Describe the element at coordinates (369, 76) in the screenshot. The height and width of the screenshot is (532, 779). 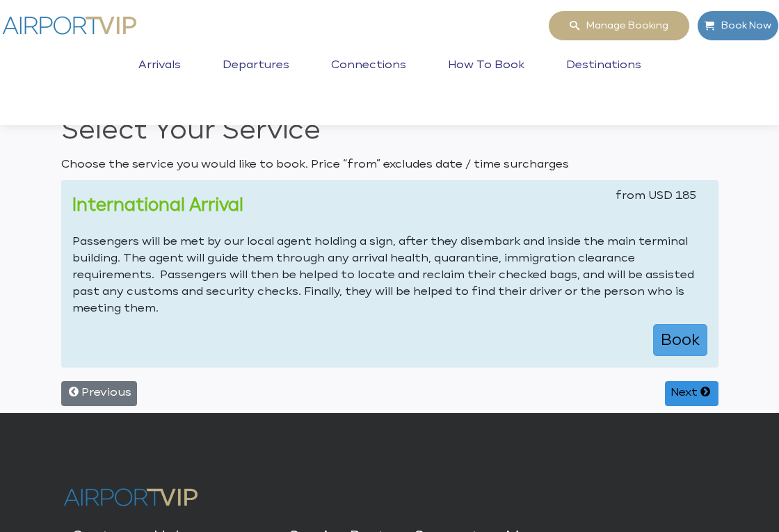
I see `a: Connections` at that location.